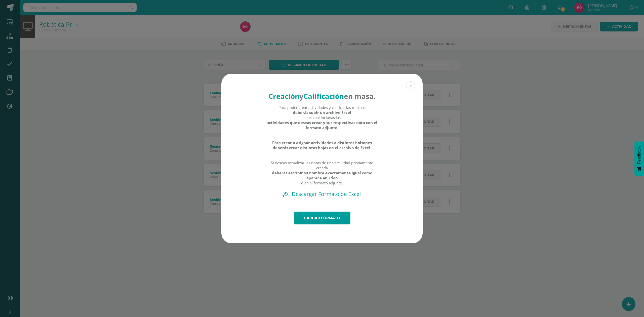 The image size is (644, 317). What do you see at coordinates (639, 156) in the screenshot?
I see `span: Feedback` at bounding box center [639, 156].